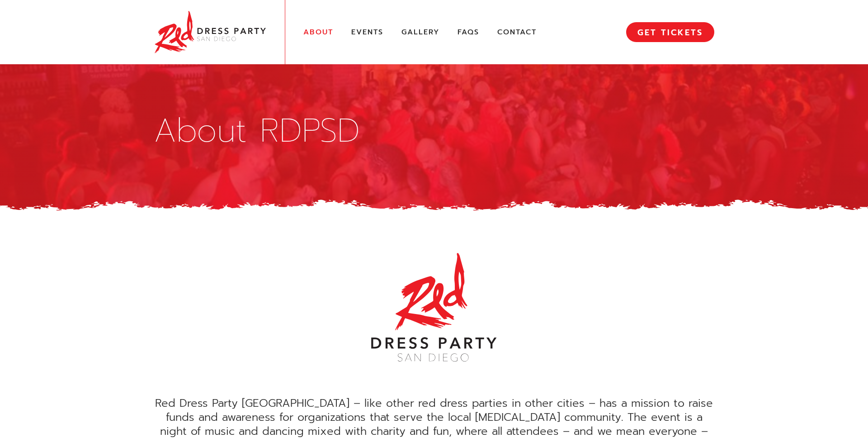 The width and height of the screenshot is (868, 438). I want to click on img: Red Dress Party San Diego, so click(210, 32).